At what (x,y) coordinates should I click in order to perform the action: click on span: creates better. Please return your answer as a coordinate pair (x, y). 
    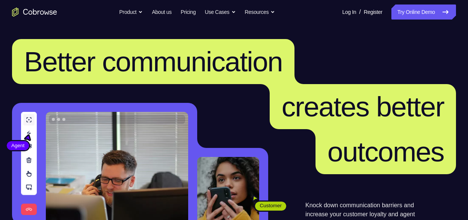
    Looking at the image, I should click on (363, 107).